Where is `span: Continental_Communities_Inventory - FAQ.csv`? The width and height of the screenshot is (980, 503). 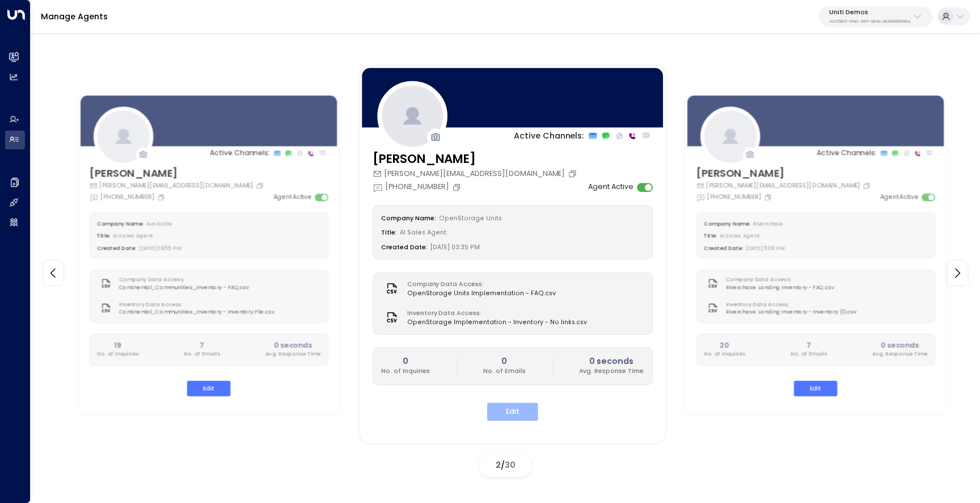
span: Continental_Communities_Inventory - FAQ.csv is located at coordinates (185, 288).